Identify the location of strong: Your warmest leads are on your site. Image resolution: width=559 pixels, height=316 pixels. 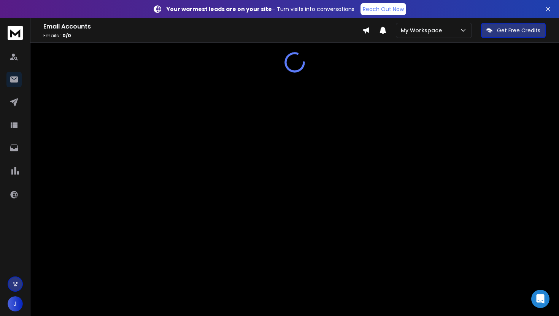
(219, 9).